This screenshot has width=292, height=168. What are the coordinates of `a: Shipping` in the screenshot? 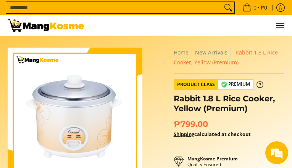 It's located at (184, 134).